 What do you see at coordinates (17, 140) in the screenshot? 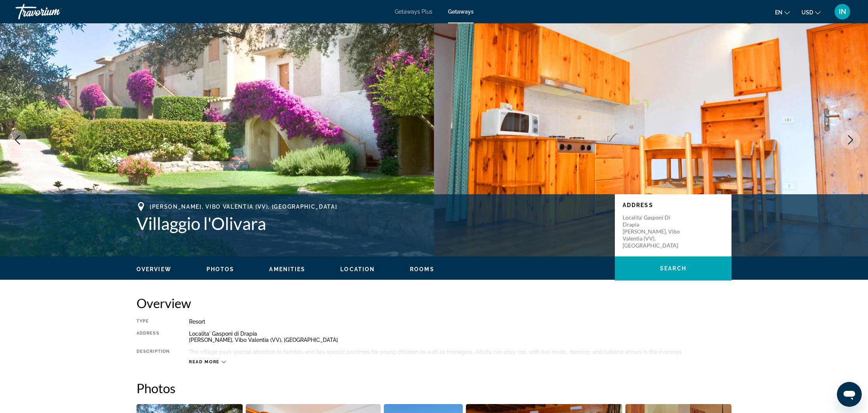
I see `button: Previous image` at bounding box center [17, 140].